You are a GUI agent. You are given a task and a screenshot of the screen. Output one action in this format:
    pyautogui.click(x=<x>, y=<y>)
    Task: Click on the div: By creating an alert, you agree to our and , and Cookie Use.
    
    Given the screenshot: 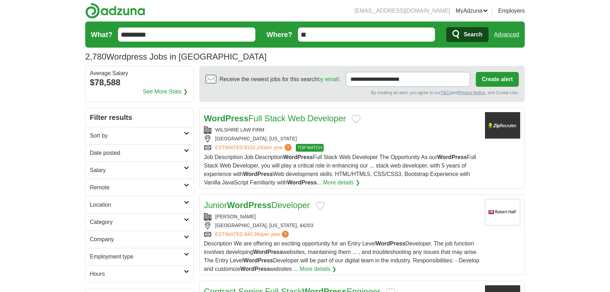 What is the action you would take?
    pyautogui.click(x=362, y=93)
    